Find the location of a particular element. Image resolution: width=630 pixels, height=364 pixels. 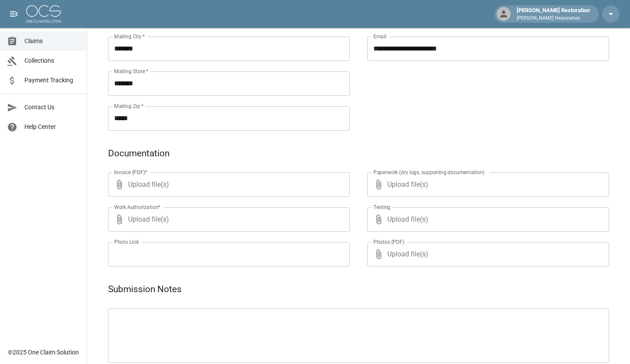

img: ocs-logo-white-transparent.png is located at coordinates (43, 14).